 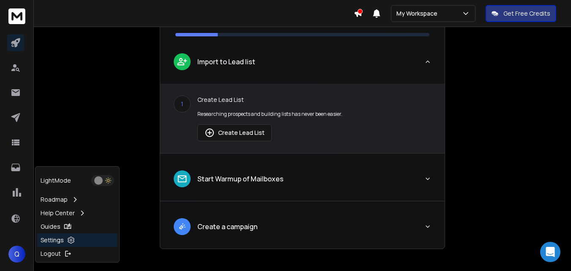 What do you see at coordinates (77, 227) in the screenshot?
I see `a: Guides` at bounding box center [77, 227].